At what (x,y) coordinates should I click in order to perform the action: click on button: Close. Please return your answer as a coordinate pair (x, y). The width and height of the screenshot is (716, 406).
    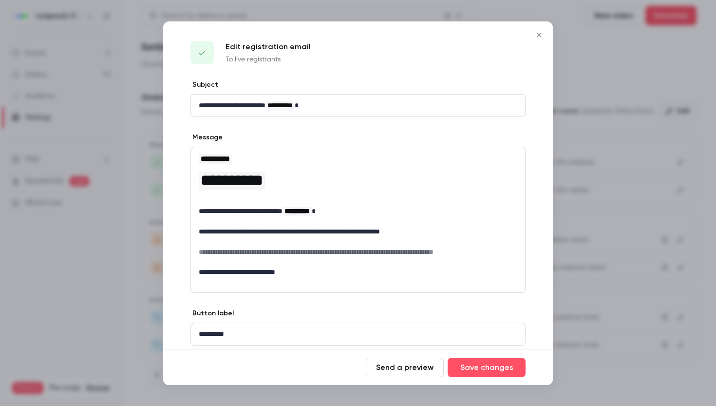
    Looking at the image, I should click on (539, 35).